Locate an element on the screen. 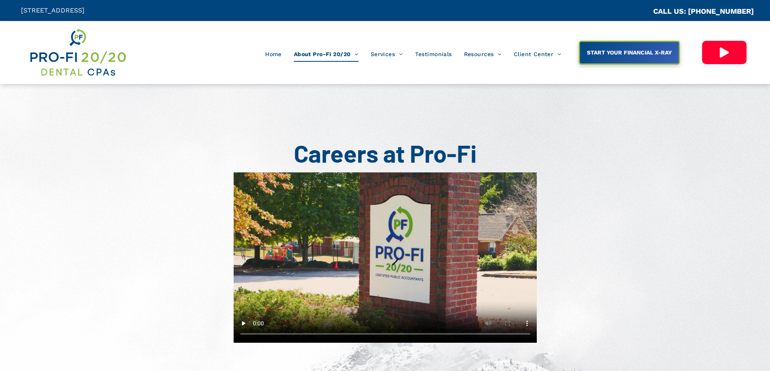 The width and height of the screenshot is (770, 371). a: Client Center is located at coordinates (537, 54).